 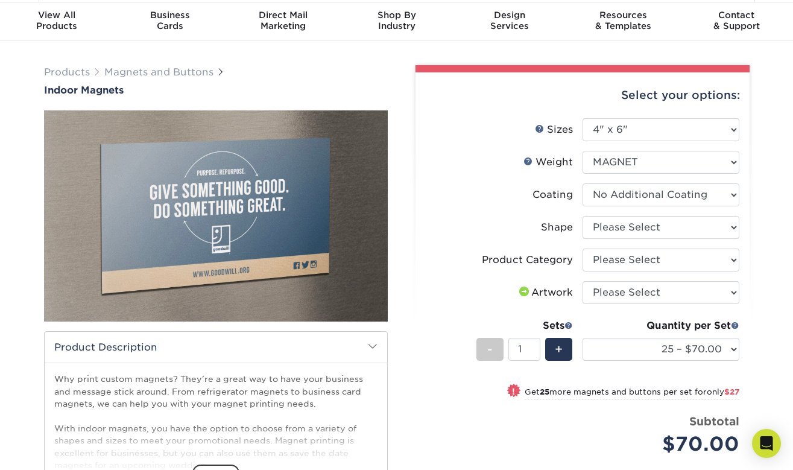 I want to click on div: Shape, so click(x=557, y=227).